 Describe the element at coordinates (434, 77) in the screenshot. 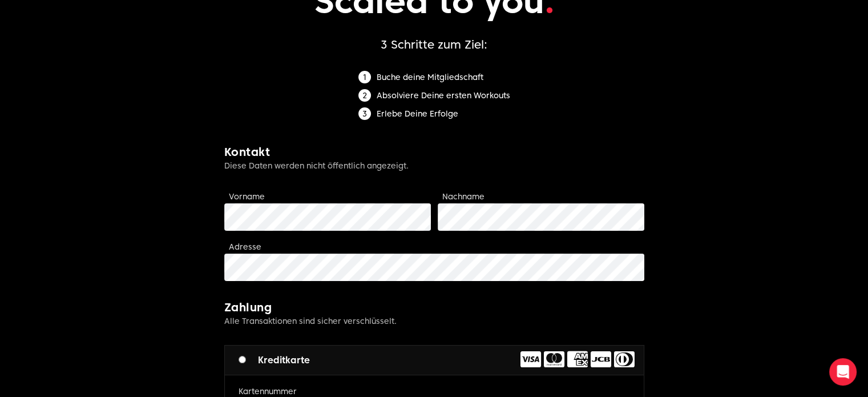

I see `li: Buche deine Mitgliedschaft` at that location.